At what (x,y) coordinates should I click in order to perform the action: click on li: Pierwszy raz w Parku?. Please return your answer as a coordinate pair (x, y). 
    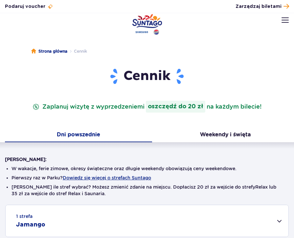
    Looking at the image, I should click on (147, 178).